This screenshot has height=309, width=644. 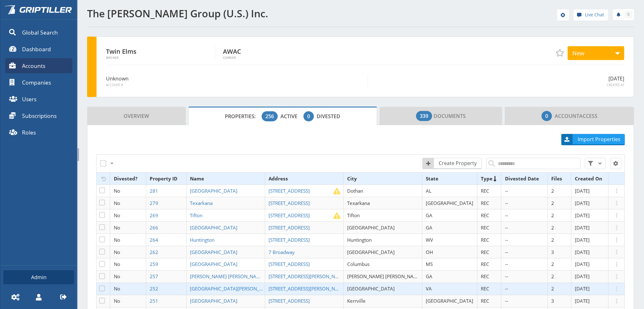 I want to click on span: Kerrville, so click(x=356, y=300).